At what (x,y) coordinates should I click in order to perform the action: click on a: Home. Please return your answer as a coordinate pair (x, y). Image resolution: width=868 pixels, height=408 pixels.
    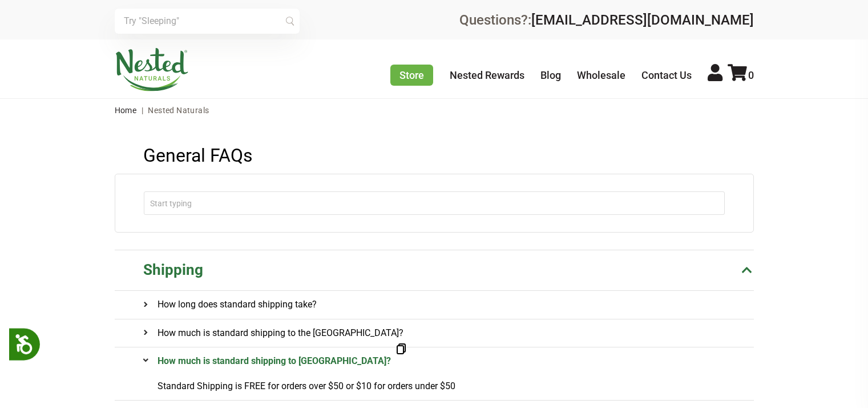
    Looking at the image, I should click on (125, 110).